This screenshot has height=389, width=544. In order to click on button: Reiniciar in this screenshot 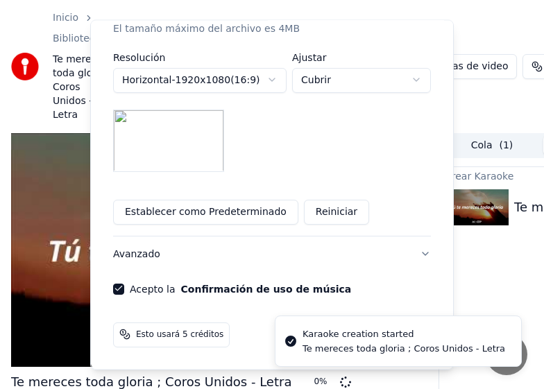, I will do `click(336, 212)`.